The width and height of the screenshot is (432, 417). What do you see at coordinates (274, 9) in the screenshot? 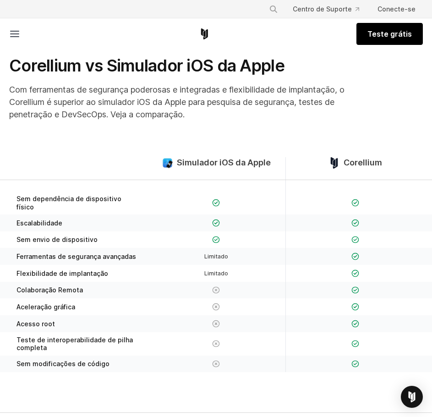
I see `button: Procurar` at bounding box center [274, 9].